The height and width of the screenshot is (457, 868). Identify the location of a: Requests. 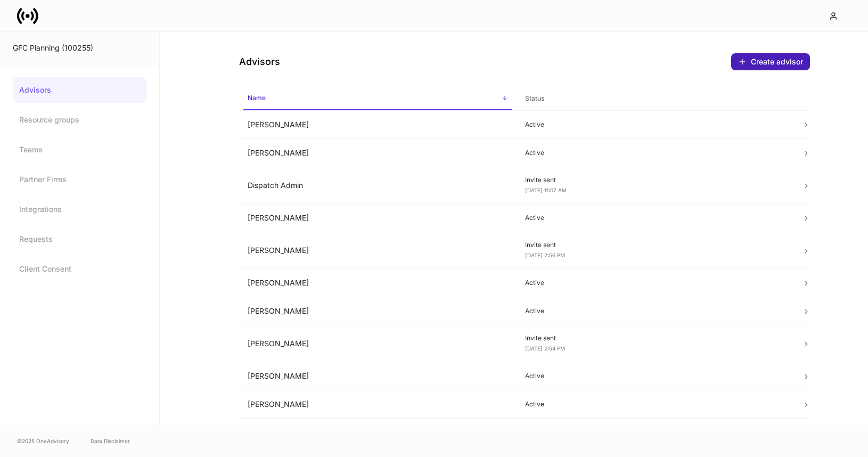
(79, 239).